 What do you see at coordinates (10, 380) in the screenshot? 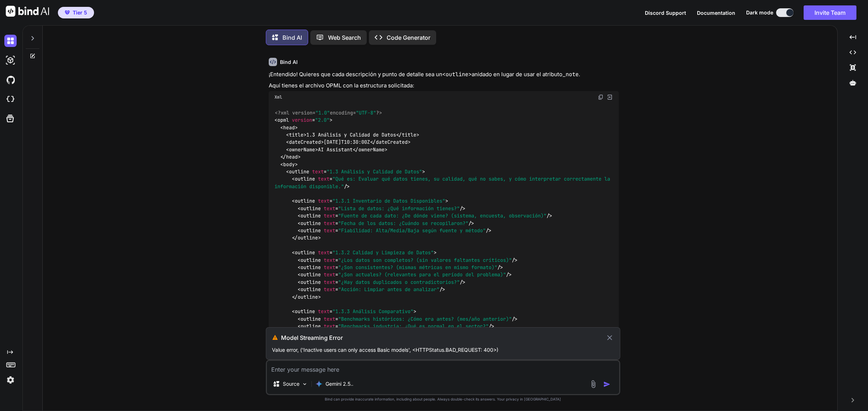
I see `img: settings` at bounding box center [10, 380].